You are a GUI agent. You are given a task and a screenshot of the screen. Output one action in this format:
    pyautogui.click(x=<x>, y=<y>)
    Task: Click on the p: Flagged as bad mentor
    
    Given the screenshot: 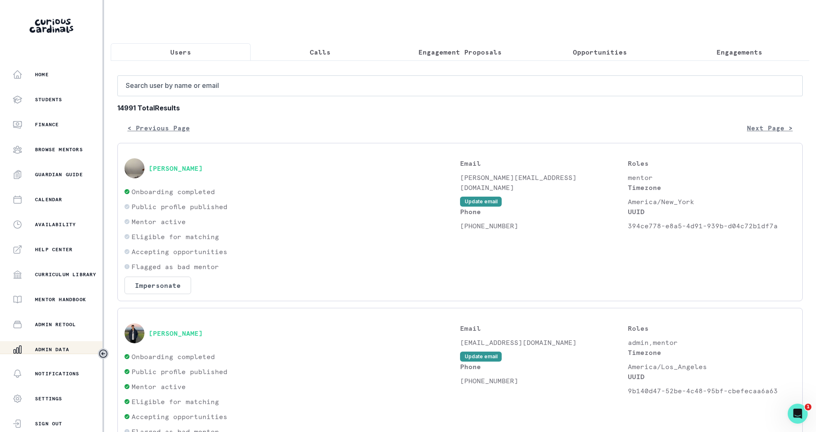 What is the action you would take?
    pyautogui.click(x=175, y=267)
    